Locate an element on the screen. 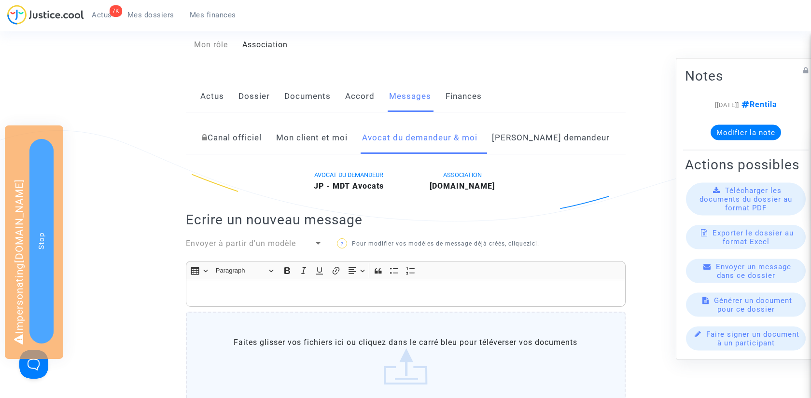  a: ici is located at coordinates (533, 244).